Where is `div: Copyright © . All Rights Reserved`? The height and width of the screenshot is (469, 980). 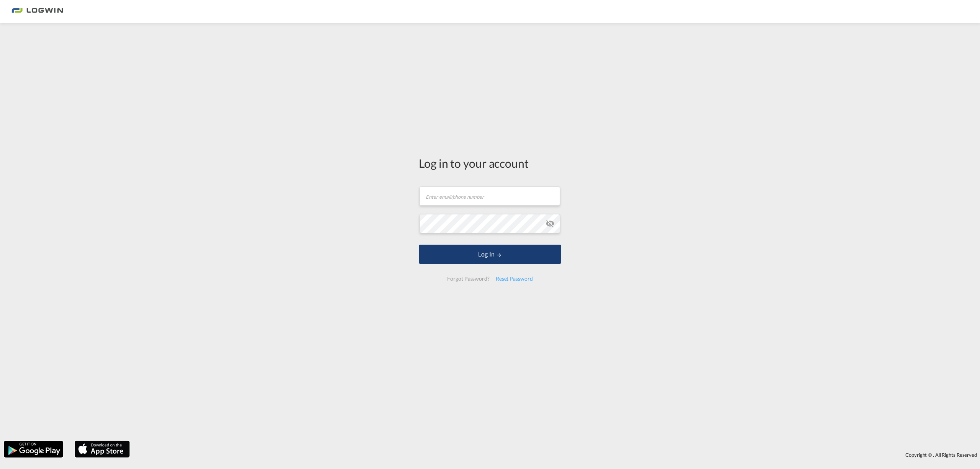 div: Copyright © . All Rights Reserved is located at coordinates (557, 455).